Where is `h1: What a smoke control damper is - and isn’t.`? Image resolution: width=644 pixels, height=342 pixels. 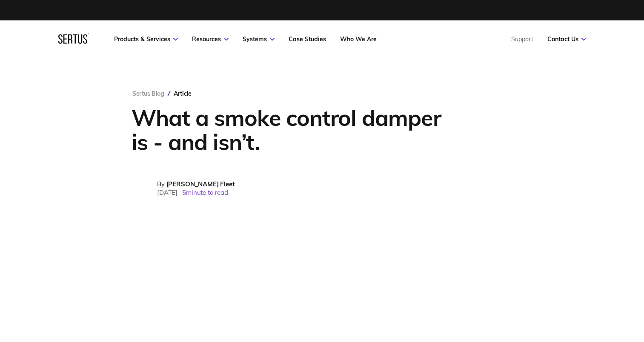 h1: What a smoke control damper is - and isn’t. is located at coordinates (294, 130).